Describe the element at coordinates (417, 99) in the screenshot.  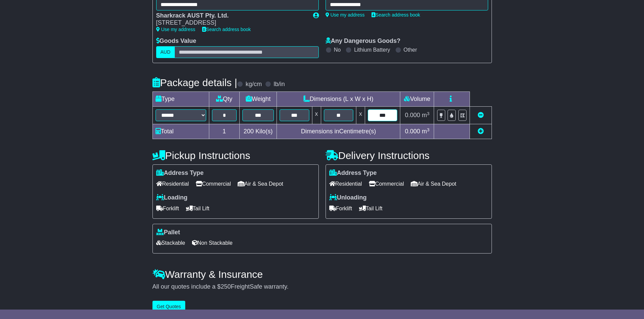
I see `td: Volume` at that location.